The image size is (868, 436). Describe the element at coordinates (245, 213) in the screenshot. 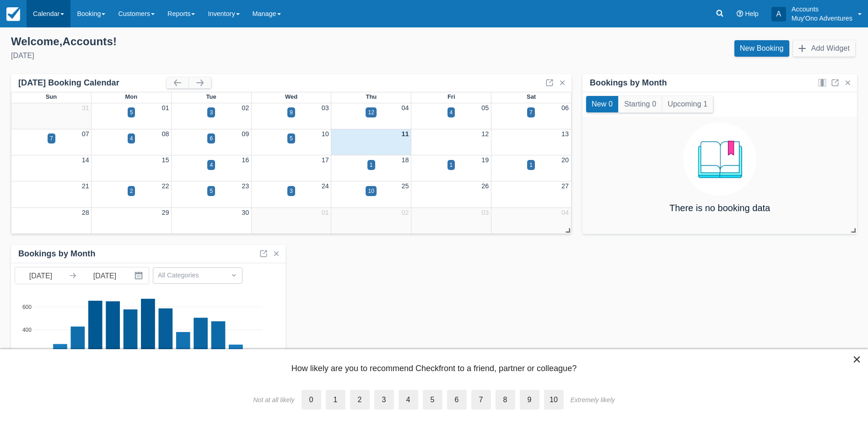

I see `a: 30` at that location.